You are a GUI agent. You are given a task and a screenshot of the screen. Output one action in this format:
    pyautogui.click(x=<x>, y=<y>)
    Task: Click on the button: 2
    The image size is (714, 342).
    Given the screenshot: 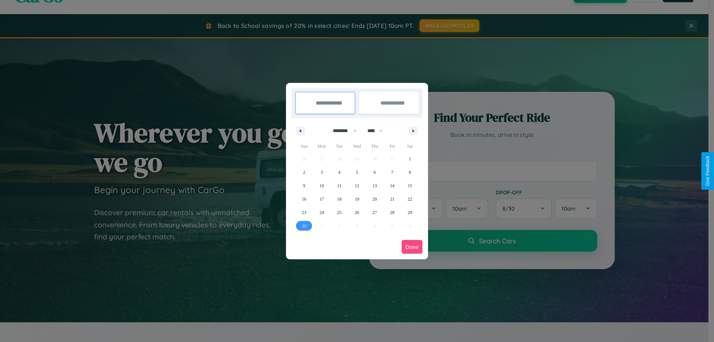 What is the action you would take?
    pyautogui.click(x=304, y=172)
    